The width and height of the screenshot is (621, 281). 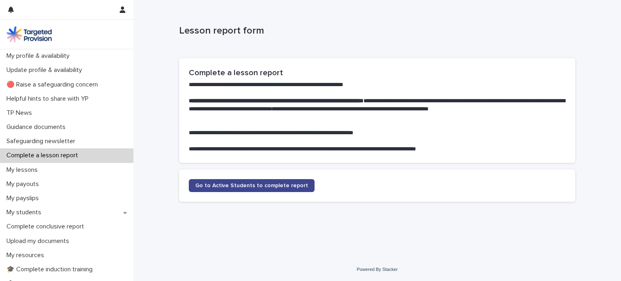 I want to click on p: My payouts, so click(x=24, y=184).